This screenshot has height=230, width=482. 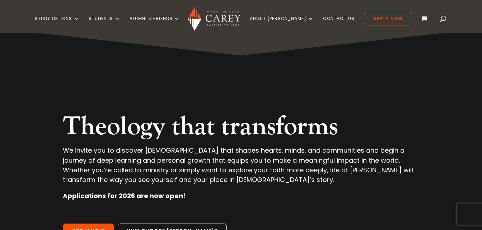 I want to click on a: Contact Us, so click(x=339, y=24).